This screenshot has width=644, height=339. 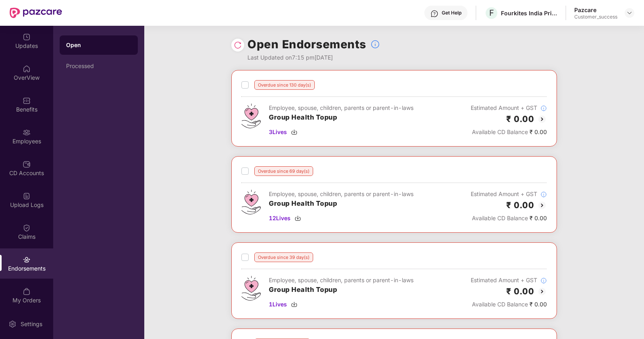 What do you see at coordinates (27, 228) in the screenshot?
I see `img: svg+xml;base64,PHN2ZyBpZD0iQ2xhaW0iIHhtbG5zPSJodHRwOi8vd3d3LnczLm9yZy8yMDAwL3N2ZyIgd2lkdGg9IjIwIi...` at bounding box center [27, 228].